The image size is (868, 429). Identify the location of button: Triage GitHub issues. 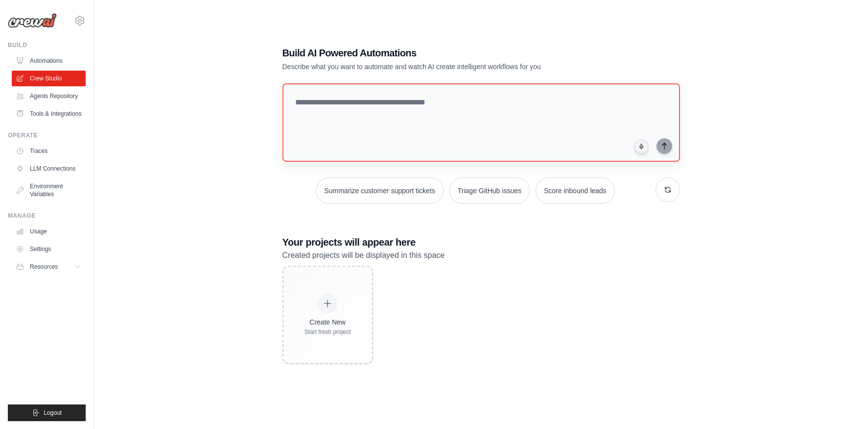
(490, 191).